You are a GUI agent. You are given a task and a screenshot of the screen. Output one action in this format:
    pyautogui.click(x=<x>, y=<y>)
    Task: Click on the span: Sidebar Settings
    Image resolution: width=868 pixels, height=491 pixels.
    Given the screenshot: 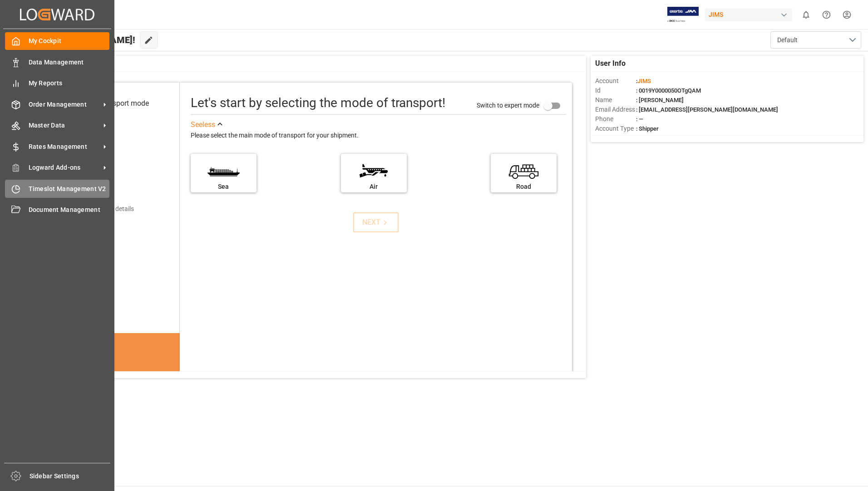 What is the action you would take?
    pyautogui.click(x=70, y=476)
    